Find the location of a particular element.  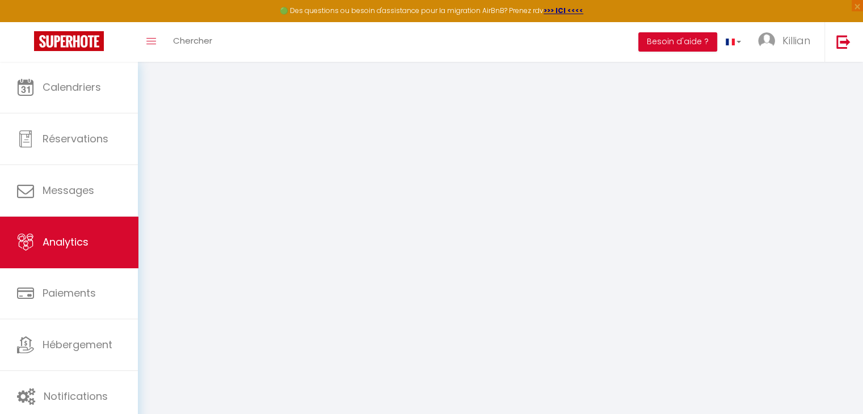

a: >>> ICI <<<< is located at coordinates (564, 10).